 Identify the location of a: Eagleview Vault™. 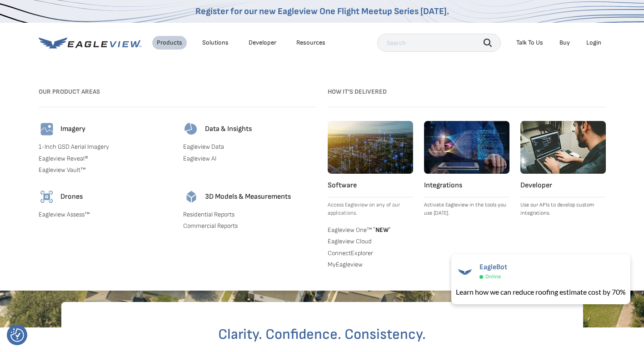
(106, 170).